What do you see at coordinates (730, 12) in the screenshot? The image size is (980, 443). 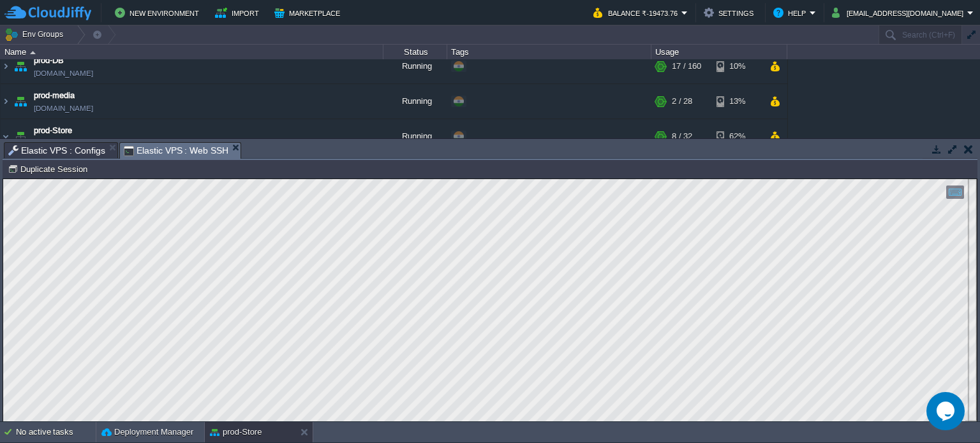 I see `button: Settings` at bounding box center [730, 12].